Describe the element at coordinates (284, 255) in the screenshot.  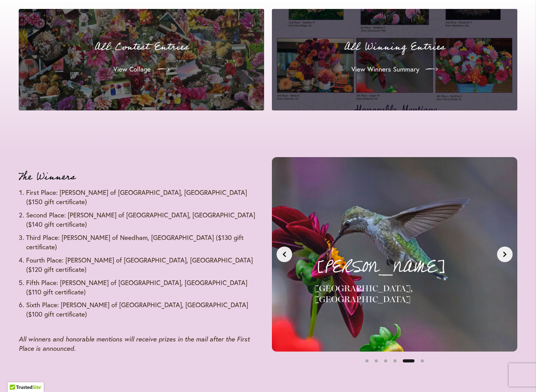
I see `button: Previous slide` at that location.